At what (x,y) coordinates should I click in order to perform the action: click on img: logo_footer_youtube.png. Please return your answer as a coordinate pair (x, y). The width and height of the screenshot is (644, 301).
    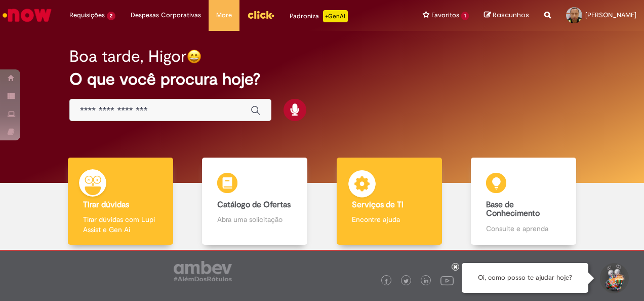
    Looking at the image, I should click on (447, 280).